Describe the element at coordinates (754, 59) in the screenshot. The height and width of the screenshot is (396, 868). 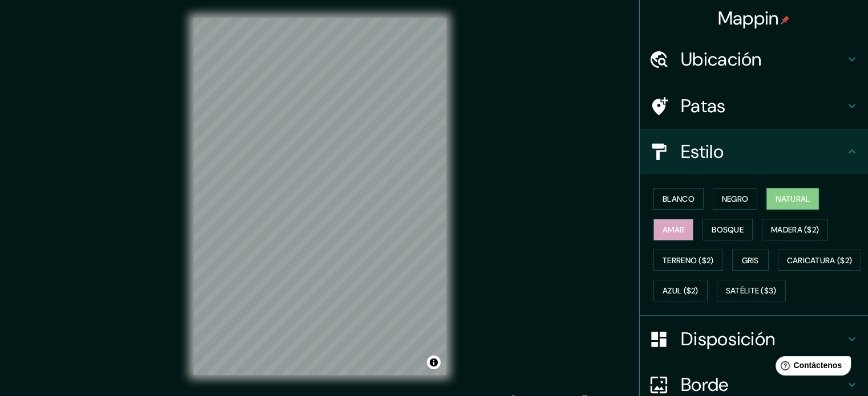
I see `div: Ubicación` at that location.